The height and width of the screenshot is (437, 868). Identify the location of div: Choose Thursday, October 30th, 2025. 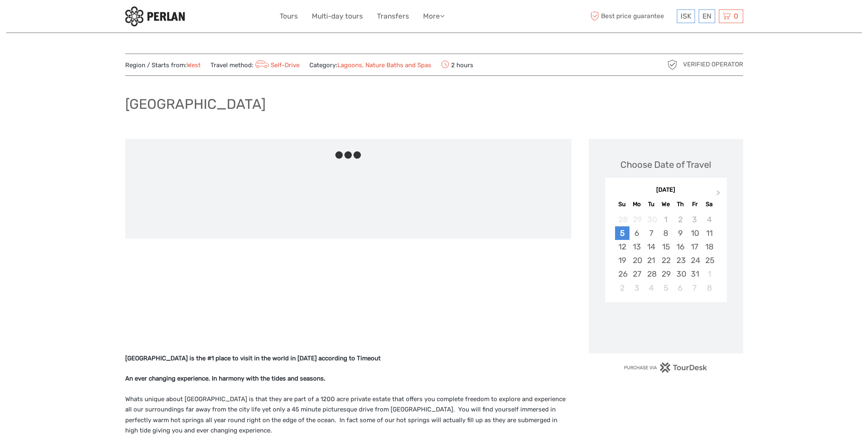
(680, 274).